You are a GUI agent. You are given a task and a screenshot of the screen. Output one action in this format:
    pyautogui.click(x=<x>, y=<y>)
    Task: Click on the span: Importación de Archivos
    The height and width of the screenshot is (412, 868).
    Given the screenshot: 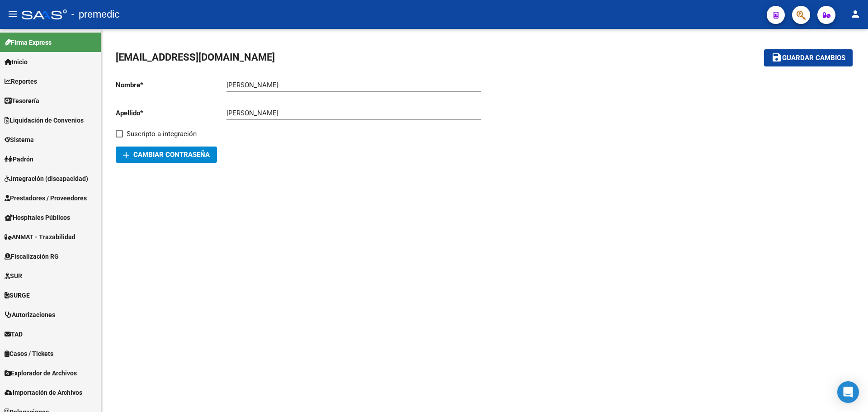 What is the action you would take?
    pyautogui.click(x=43, y=392)
    